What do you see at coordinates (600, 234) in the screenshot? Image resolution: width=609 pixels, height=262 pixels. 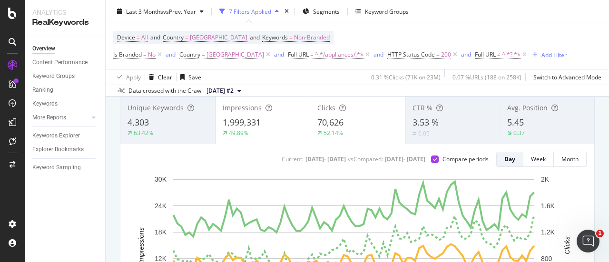 I see `span: 1` at bounding box center [600, 234].